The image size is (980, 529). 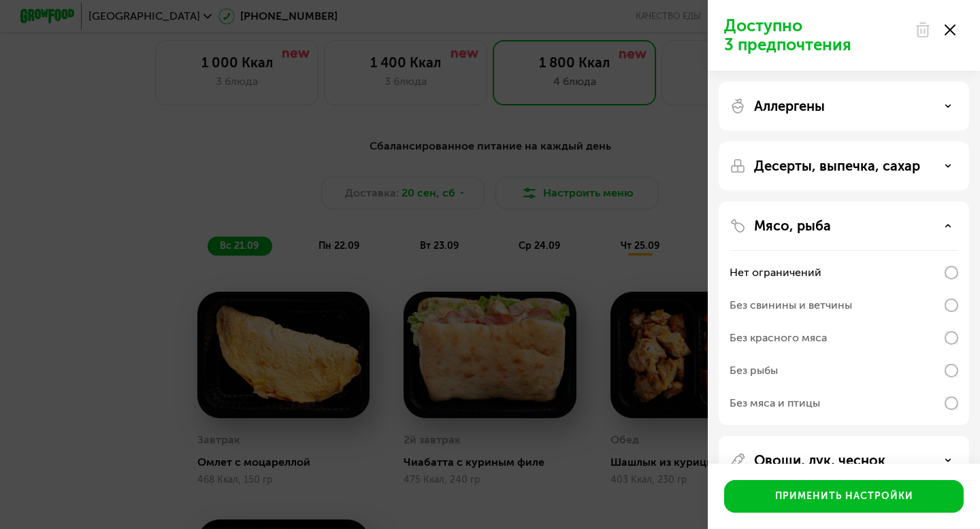 What do you see at coordinates (792, 226) in the screenshot?
I see `p: Мясо, рыба` at bounding box center [792, 226].